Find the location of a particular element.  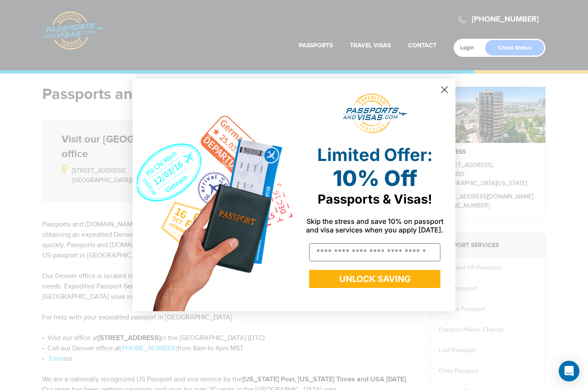

div: Open Intercom Messenger is located at coordinates (569, 371).